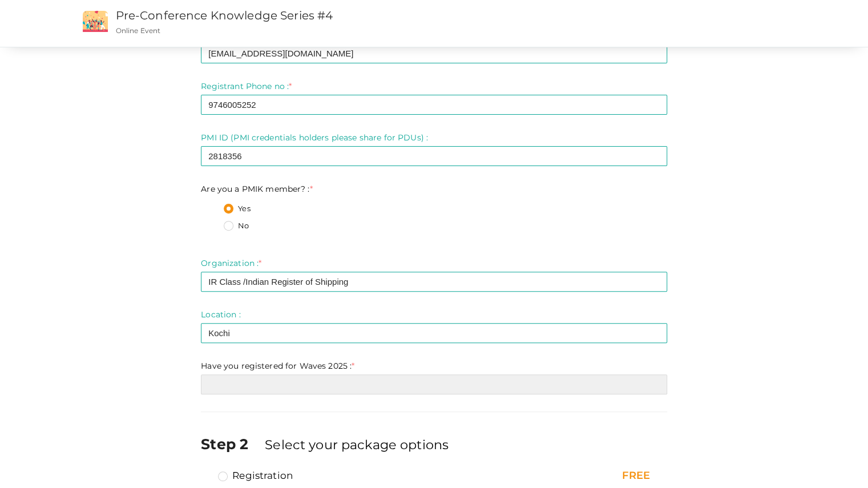 The width and height of the screenshot is (868, 488). What do you see at coordinates (333, 30) in the screenshot?
I see `p: Online Event` at bounding box center [333, 30].